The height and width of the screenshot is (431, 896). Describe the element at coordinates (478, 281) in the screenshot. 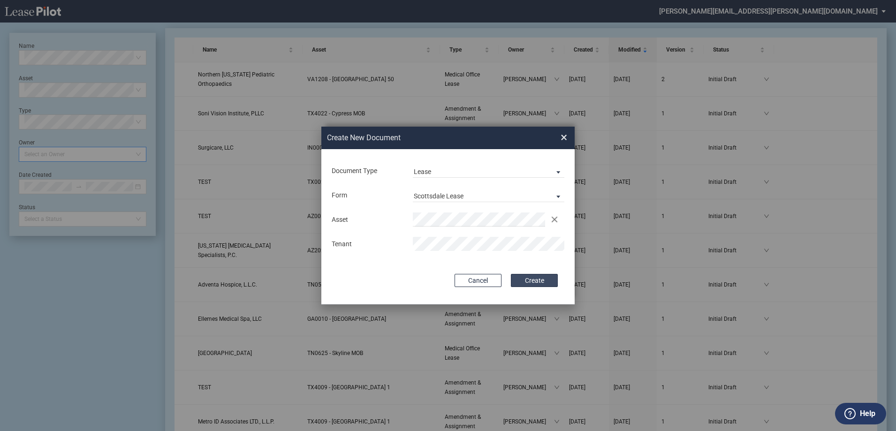

I see `button: Cancel` at that location.